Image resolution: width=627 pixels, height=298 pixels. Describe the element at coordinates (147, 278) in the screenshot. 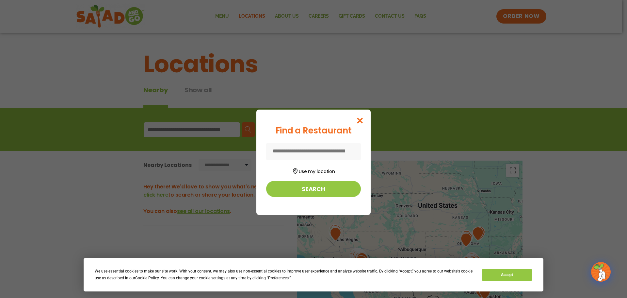

I see `span: Cookie Policy` at that location.